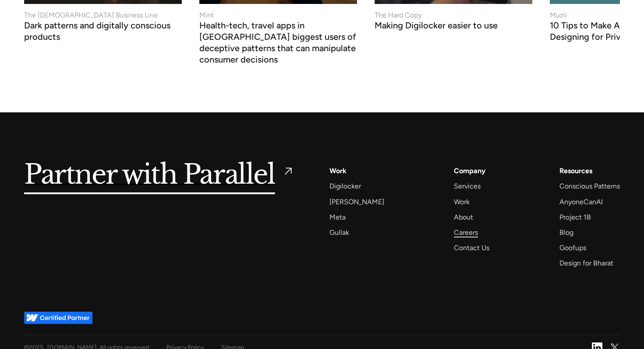 The width and height of the screenshot is (644, 349). I want to click on div: Mint, so click(207, 15).